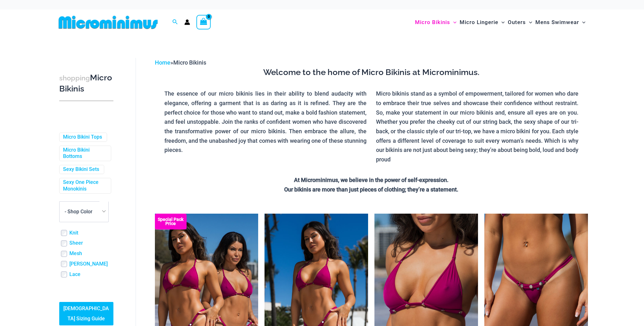 This screenshot has height=326, width=644. Describe the element at coordinates (371, 190) in the screenshot. I see `strong: Our bikinis are more than just pieces of clothing; they’re a statement.` at that location.